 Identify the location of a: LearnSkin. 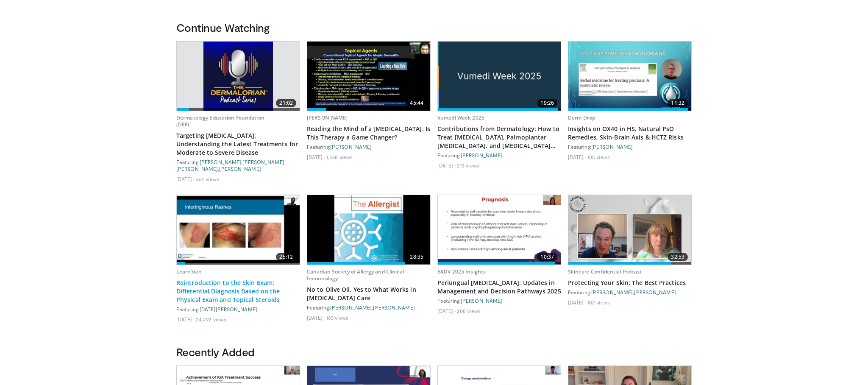
(189, 272).